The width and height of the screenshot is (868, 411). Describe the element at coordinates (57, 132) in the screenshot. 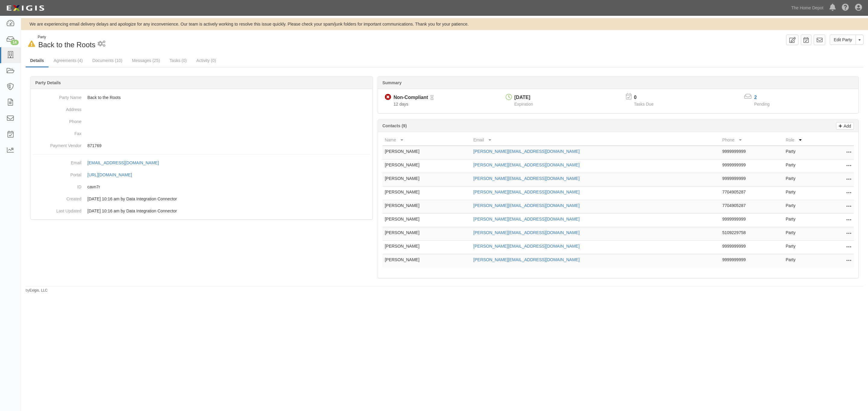

I see `dt: Fax` at that location.